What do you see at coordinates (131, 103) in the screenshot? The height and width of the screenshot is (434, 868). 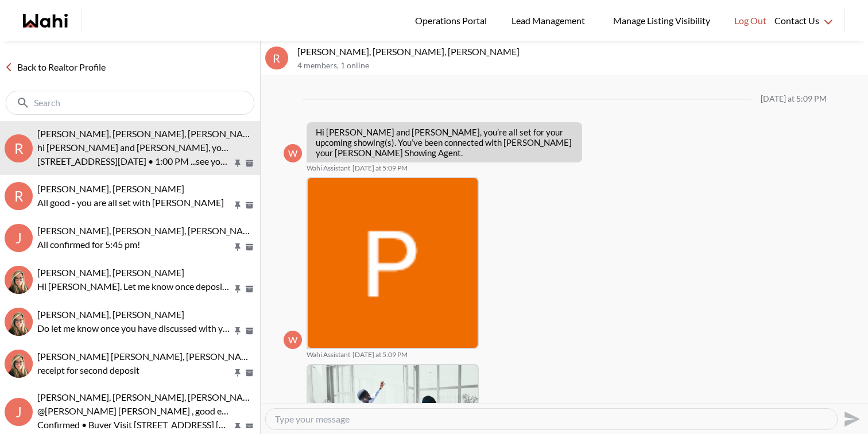 I see `input: Search` at bounding box center [131, 103].